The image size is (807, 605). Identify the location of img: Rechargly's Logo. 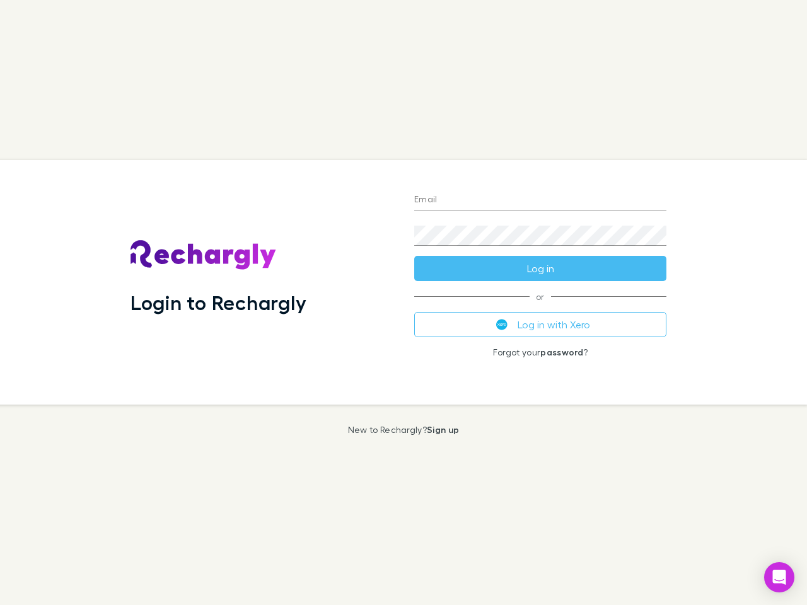
(204, 255).